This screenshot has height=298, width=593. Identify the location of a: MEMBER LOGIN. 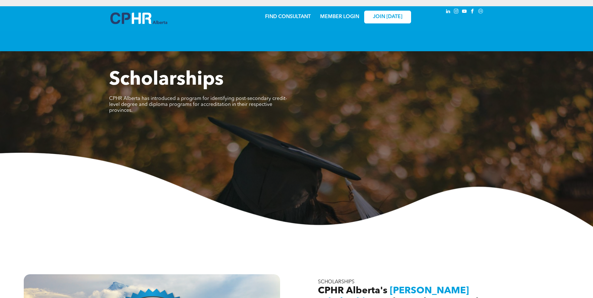
(339, 17).